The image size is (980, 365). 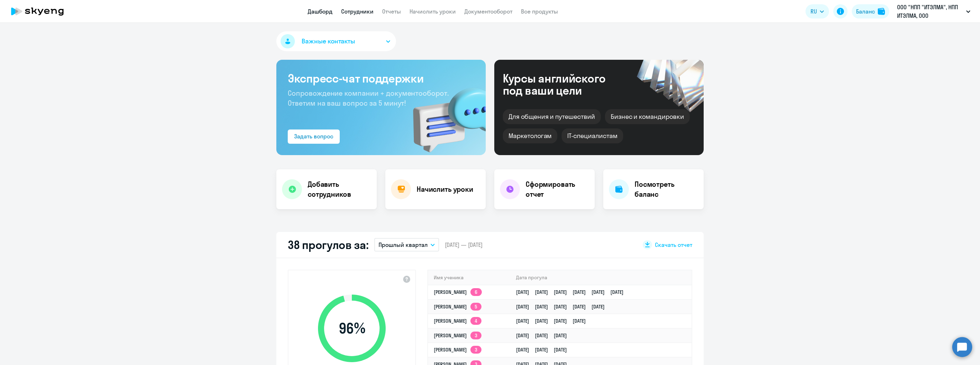 I want to click on span: 96 %, so click(x=352, y=329).